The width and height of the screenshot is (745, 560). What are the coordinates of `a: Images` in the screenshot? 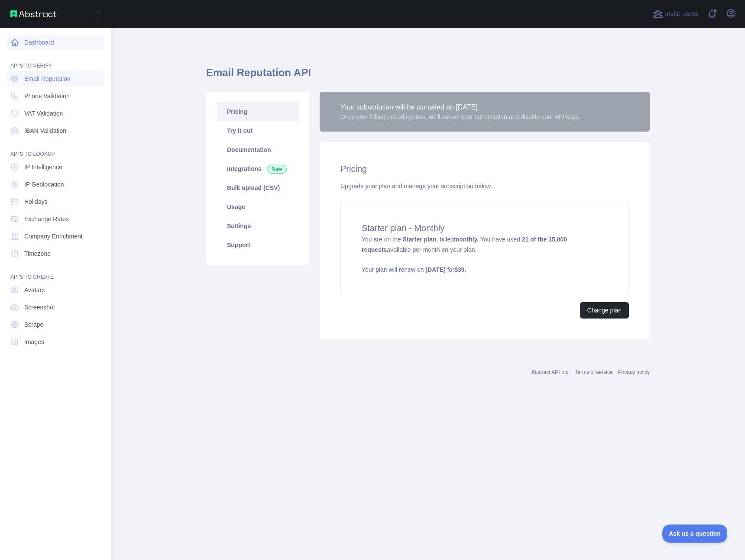 It's located at (55, 342).